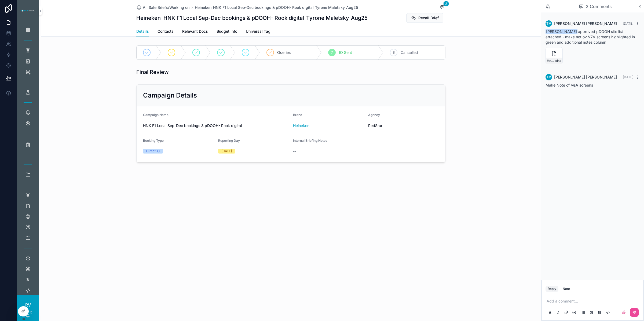 The image size is (644, 321). I want to click on a: Budget Info, so click(226, 32).